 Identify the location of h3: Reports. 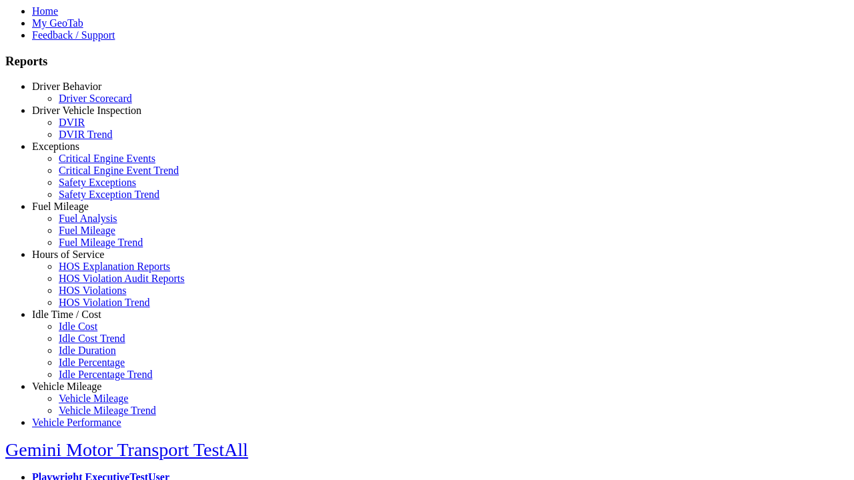
(427, 61).